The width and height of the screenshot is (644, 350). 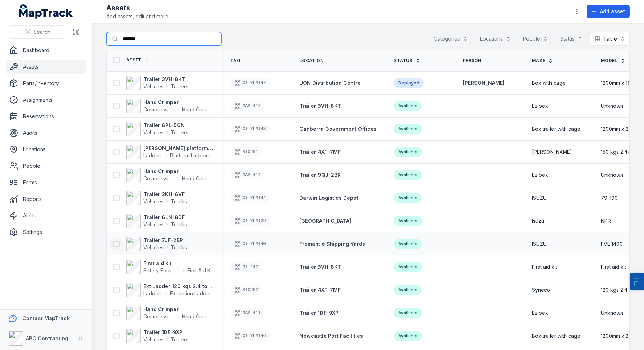 I want to click on a: Settings, so click(x=46, y=232).